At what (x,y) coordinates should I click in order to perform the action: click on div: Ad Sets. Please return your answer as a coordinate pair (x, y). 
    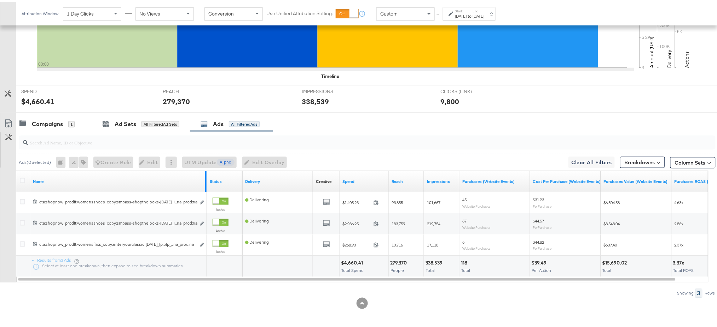
    Looking at the image, I should click on (125, 122).